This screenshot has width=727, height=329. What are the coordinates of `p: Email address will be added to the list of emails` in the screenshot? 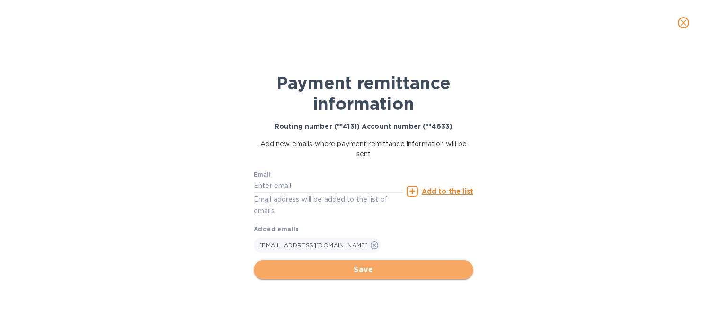 It's located at (328, 205).